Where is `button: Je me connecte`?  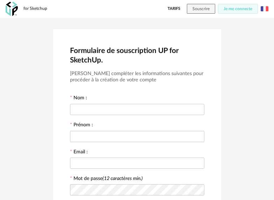
button: Je me connecte is located at coordinates (238, 9).